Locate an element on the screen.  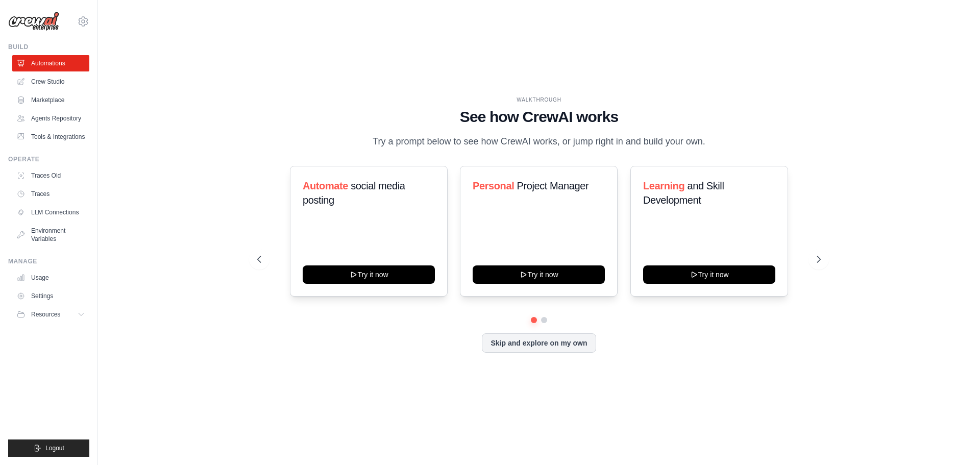
a: Tools & Integrations is located at coordinates (50, 137).